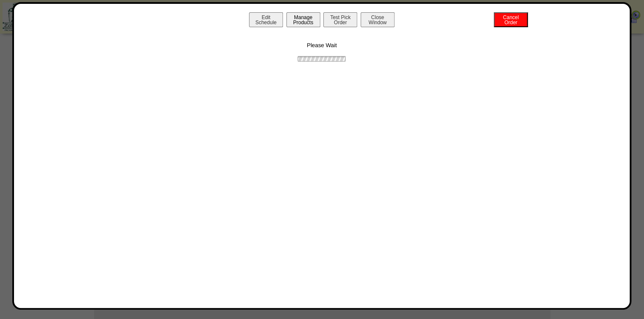  Describe the element at coordinates (322, 46) in the screenshot. I see `div: Please Wait` at that location.